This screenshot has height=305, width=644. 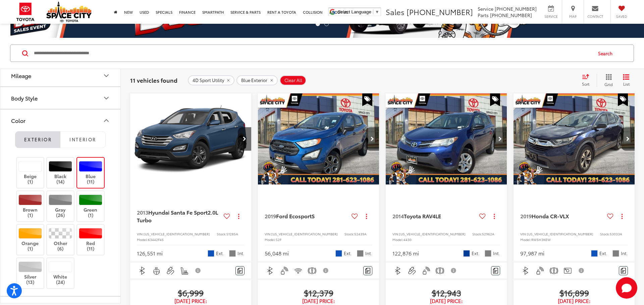 I want to click on span: Blue Crush Metallic, so click(x=467, y=253).